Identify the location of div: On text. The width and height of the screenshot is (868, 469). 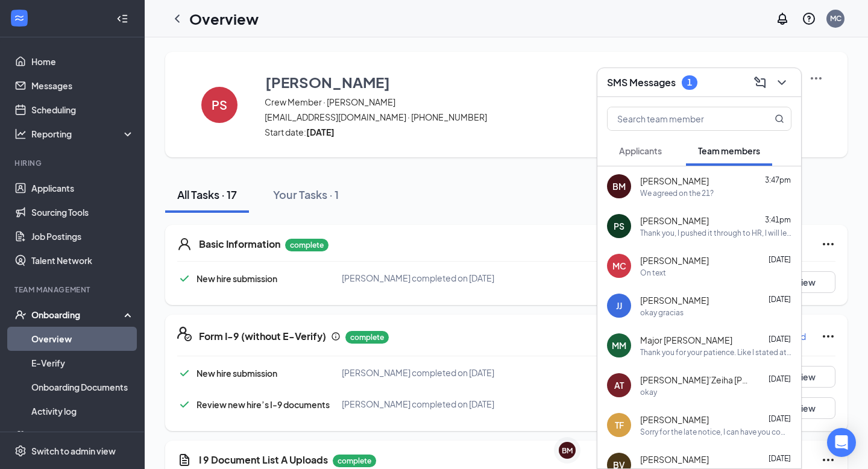
(653, 272).